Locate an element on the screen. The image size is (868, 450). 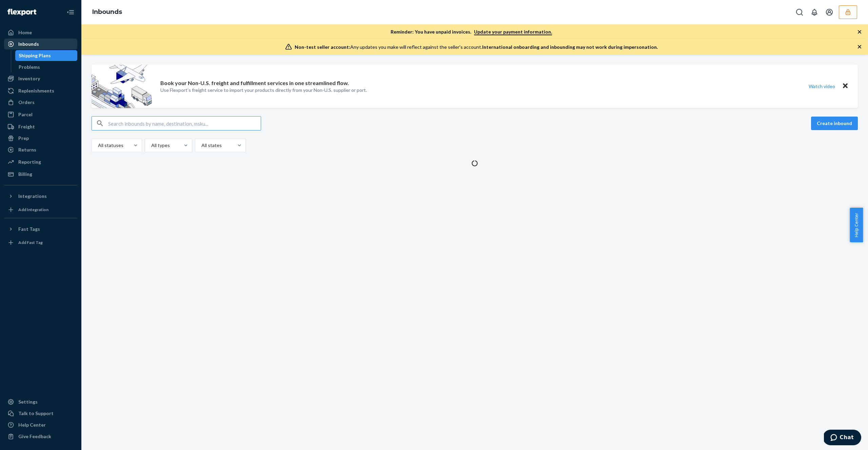
div: Billing is located at coordinates (25, 174).